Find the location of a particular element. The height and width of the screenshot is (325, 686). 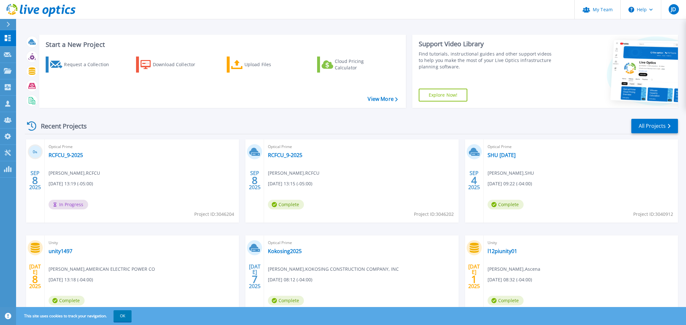

span: Project ID: 3040912 is located at coordinates (653, 214).